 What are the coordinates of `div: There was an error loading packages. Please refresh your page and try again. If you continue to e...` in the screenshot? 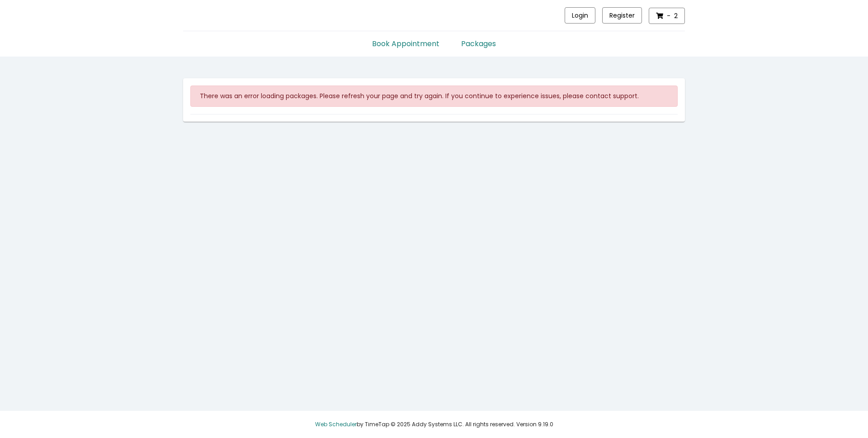 It's located at (434, 96).